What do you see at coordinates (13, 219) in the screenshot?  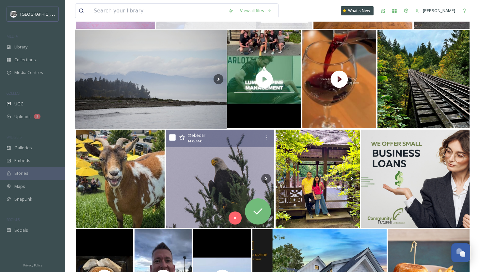 I see `span: SOCIALS` at bounding box center [13, 219].